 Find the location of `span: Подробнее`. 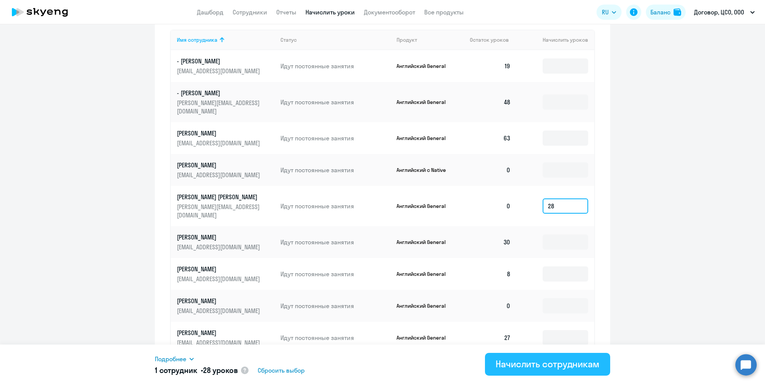

span: Подробнее is located at coordinates (170, 359).